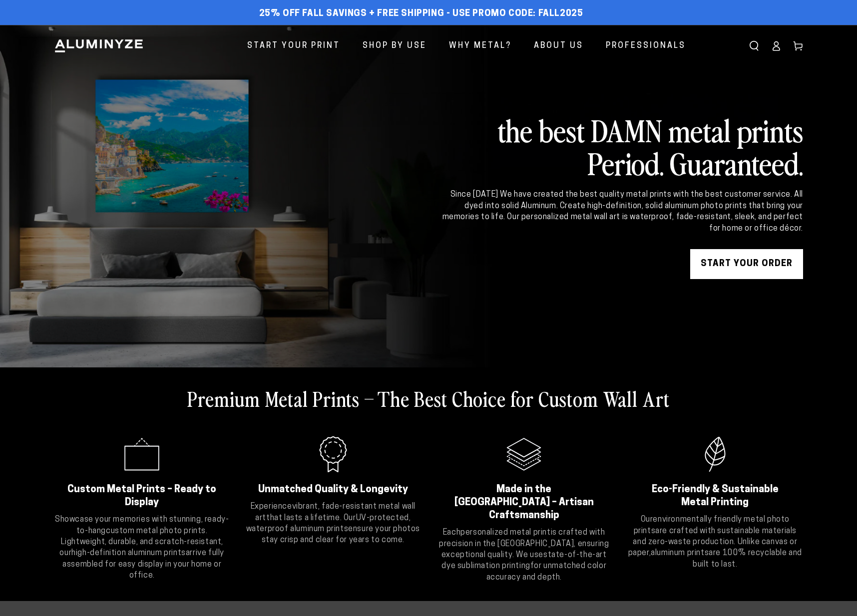  What do you see at coordinates (746, 264) in the screenshot?
I see `a: START YOUR Order` at bounding box center [746, 264].